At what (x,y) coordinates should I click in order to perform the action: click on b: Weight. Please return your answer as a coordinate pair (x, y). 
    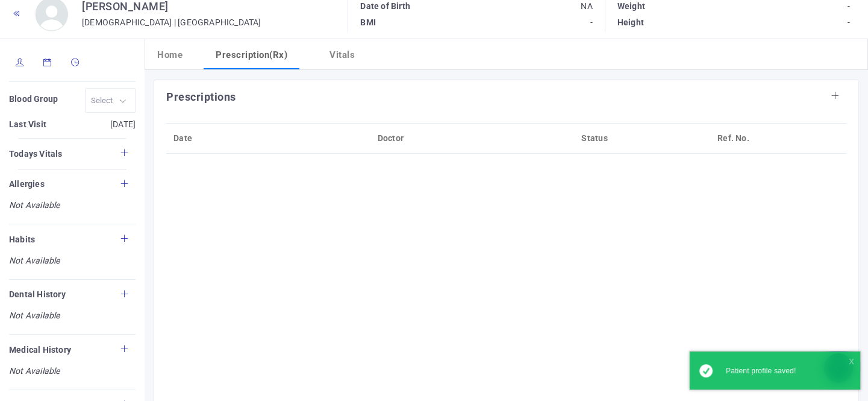
    Looking at the image, I should click on (631, 6).